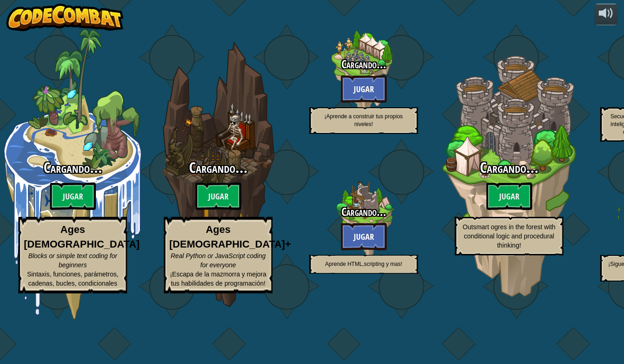 The height and width of the screenshot is (364, 624). Describe the element at coordinates (65, 18) in the screenshot. I see `img: CodeCombat - Learn how to code by playing a game` at that location.